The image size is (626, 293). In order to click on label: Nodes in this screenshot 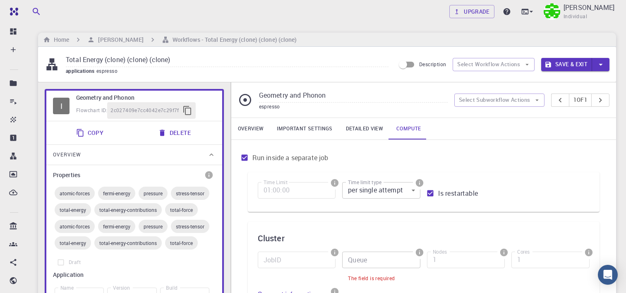, I will do `click(440, 252)`.